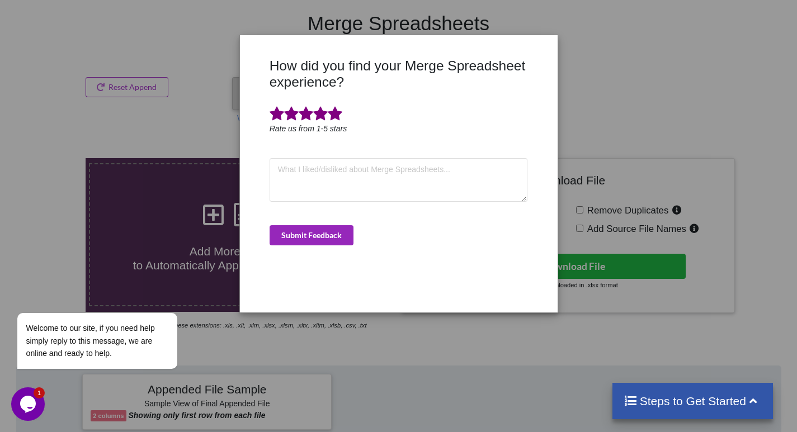 The image size is (797, 432). What do you see at coordinates (399, 74) in the screenshot?
I see `h3: How did you find your Merge Spreadsheet experience?` at bounding box center [399, 74].